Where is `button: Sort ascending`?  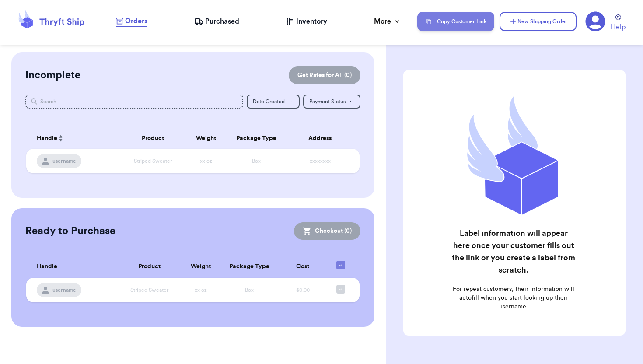 button: Sort ascending is located at coordinates (61, 138).